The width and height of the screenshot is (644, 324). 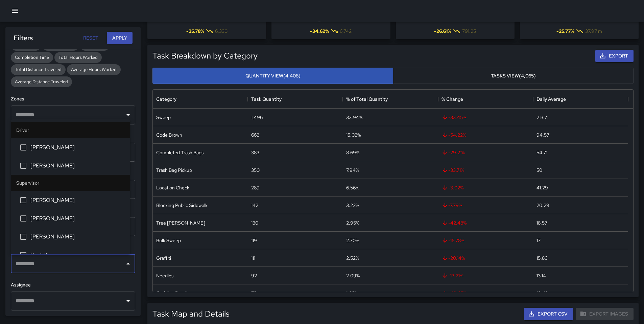 I want to click on span: -33.71 %, so click(x=453, y=170).